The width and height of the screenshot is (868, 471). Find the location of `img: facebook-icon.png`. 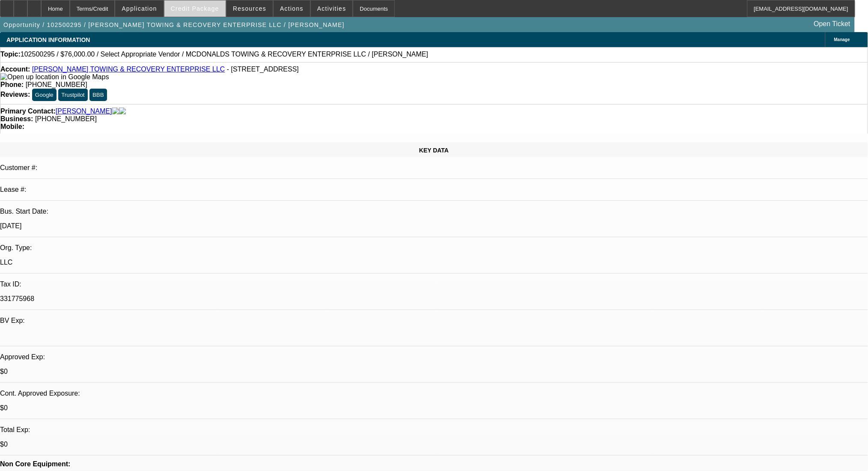

img: facebook-icon.png is located at coordinates (115, 111).